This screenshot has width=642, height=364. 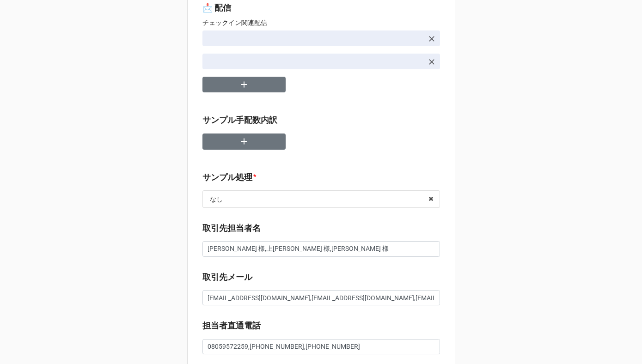 What do you see at coordinates (216, 199) in the screenshot?
I see `div: なし` at bounding box center [216, 199].